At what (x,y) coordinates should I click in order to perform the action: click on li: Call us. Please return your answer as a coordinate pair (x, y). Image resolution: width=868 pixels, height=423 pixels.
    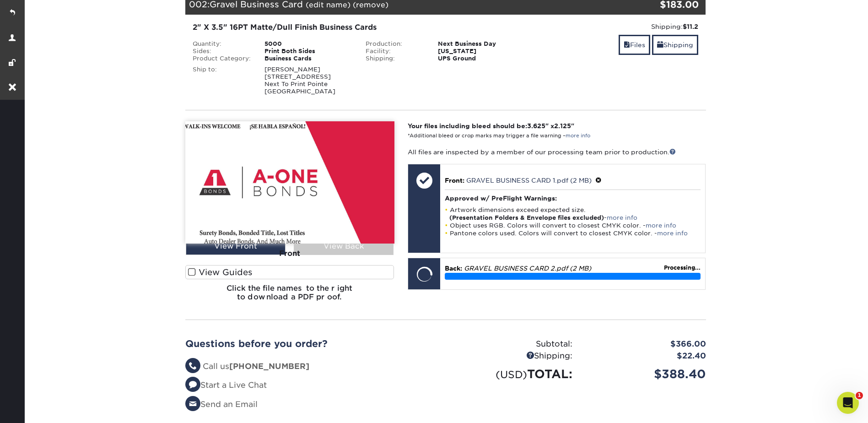
    Looking at the image, I should click on (312, 367).